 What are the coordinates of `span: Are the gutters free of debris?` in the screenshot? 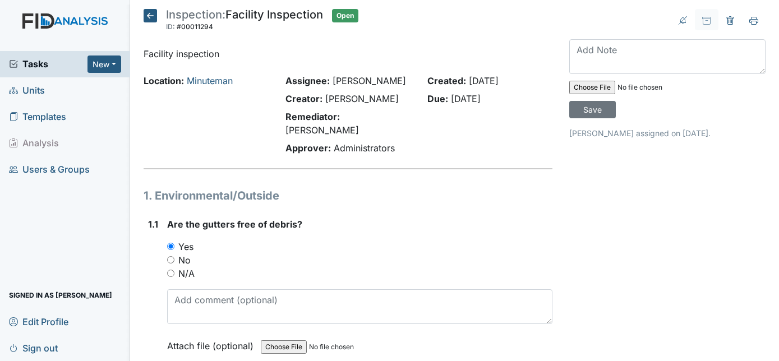 It's located at (234, 224).